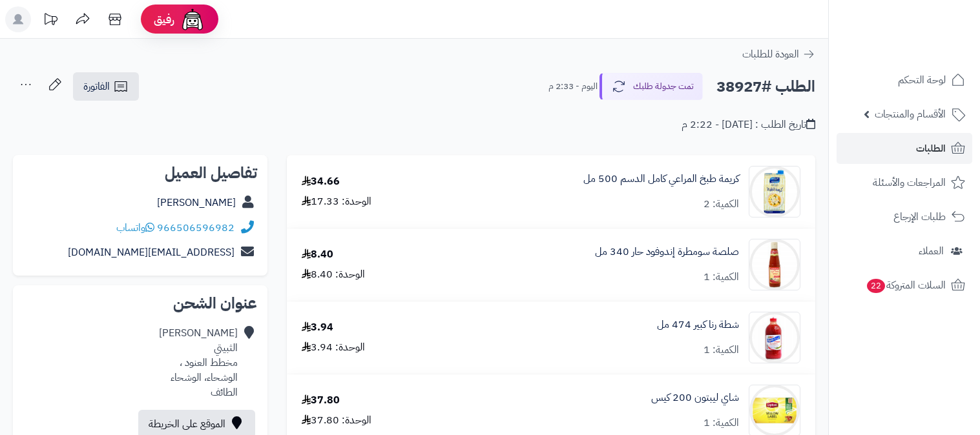 The image size is (980, 435). Describe the element at coordinates (904, 80) in the screenshot. I see `a: لوحة التحكم` at that location.